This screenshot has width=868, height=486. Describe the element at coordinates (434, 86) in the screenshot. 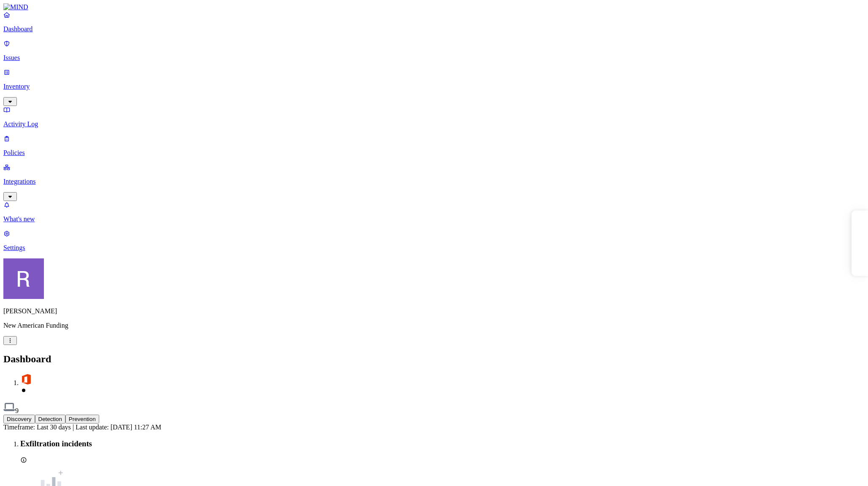

I see `a: Inventory` at that location.